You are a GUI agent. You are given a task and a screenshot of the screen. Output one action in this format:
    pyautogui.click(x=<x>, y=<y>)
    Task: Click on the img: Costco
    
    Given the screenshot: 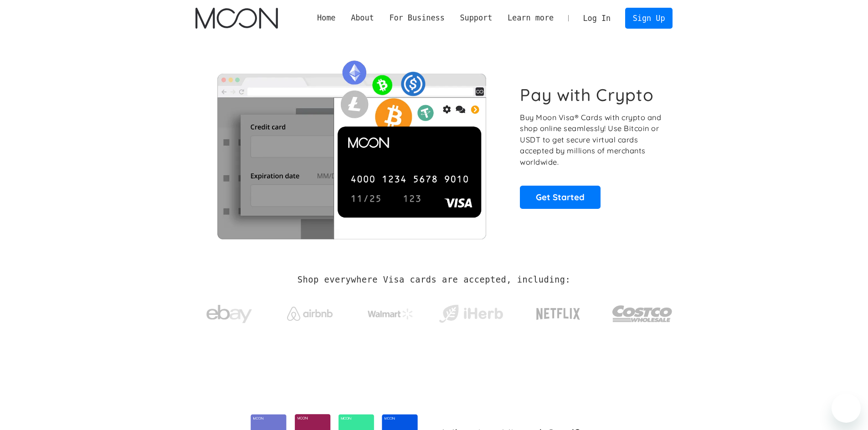 What is the action you would take?
    pyautogui.click(x=642, y=314)
    